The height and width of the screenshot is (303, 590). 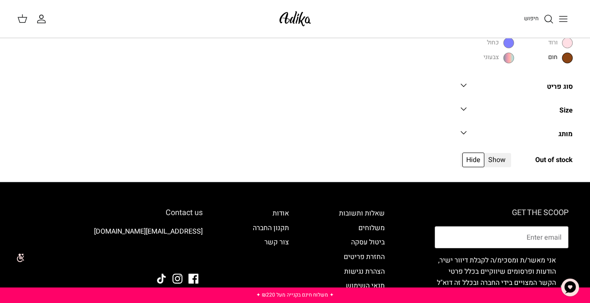 What do you see at coordinates (364, 257) in the screenshot?
I see `a: החזרת פריטים` at bounding box center [364, 257].